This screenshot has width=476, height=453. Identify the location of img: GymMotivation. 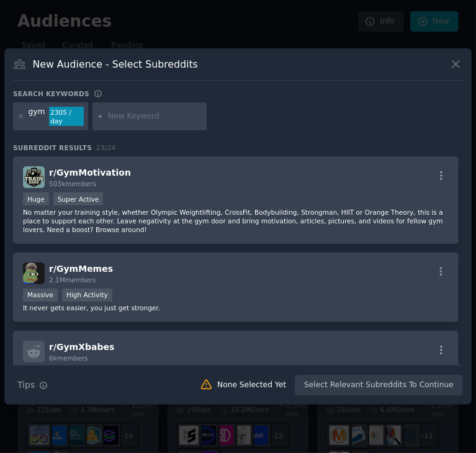
(33, 177).